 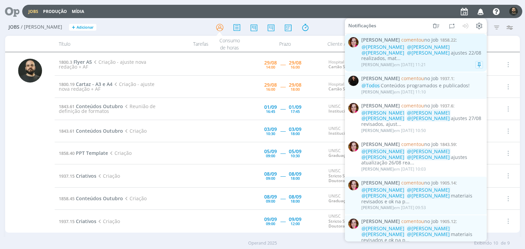 What do you see at coordinates (422, 235) in the screenshot?
I see `div: materiais revisados e ok na p...` at bounding box center [422, 235].